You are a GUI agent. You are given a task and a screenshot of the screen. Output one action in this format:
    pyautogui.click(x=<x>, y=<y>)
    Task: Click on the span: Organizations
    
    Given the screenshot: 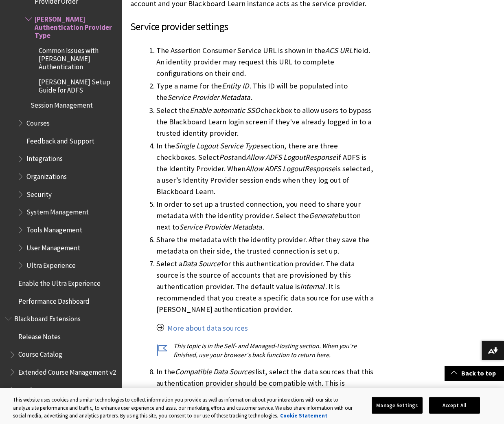 What is the action you would take?
    pyautogui.click(x=47, y=175)
    